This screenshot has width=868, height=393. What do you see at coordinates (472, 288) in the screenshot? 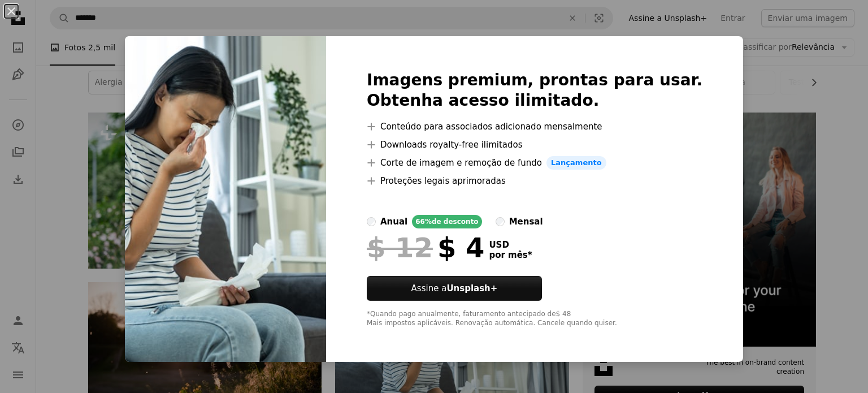
I see `strong: Unsplash+` at bounding box center [472, 288].